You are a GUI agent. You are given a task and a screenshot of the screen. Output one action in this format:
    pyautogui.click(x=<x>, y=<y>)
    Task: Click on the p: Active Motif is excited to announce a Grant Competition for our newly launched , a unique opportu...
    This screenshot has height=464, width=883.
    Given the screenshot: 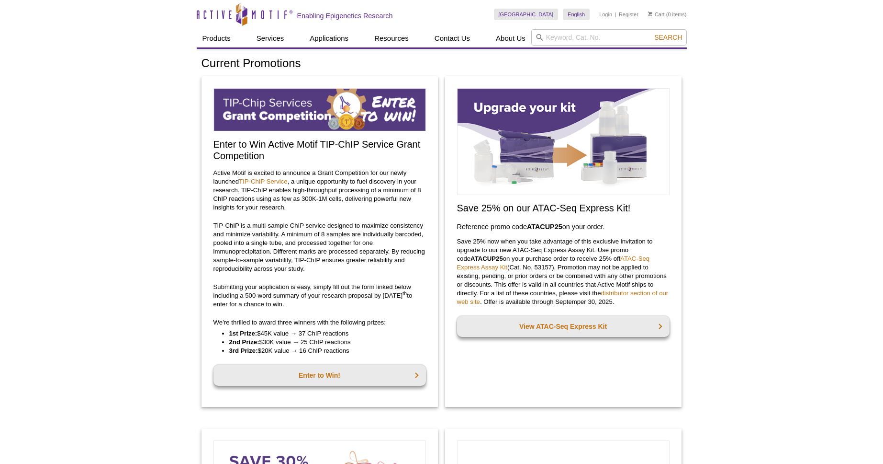 What is the action you would take?
    pyautogui.click(x=320, y=190)
    